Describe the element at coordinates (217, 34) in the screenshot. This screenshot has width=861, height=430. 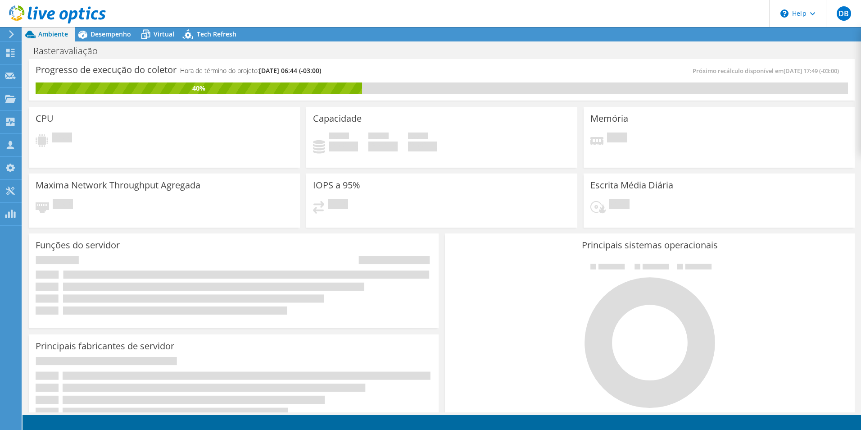
I see `span: Tech Refresh` at that location.